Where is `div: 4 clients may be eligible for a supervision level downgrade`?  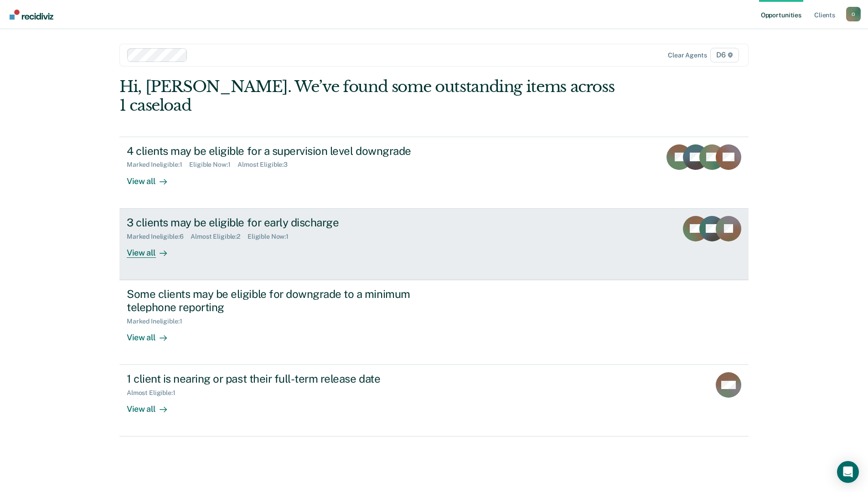
div: 4 clients may be eligible for a supervision level downgrade is located at coordinates (287, 151).